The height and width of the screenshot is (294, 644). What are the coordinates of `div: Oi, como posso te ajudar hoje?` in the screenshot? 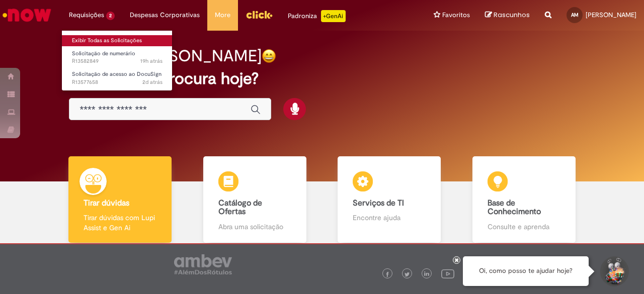 It's located at (526, 271).